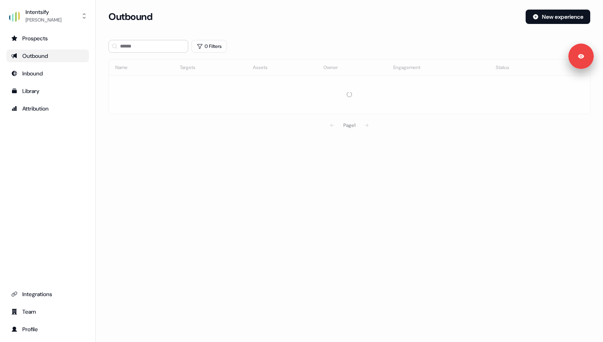 This screenshot has width=603, height=342. Describe the element at coordinates (47, 294) in the screenshot. I see `div: Integrations` at that location.